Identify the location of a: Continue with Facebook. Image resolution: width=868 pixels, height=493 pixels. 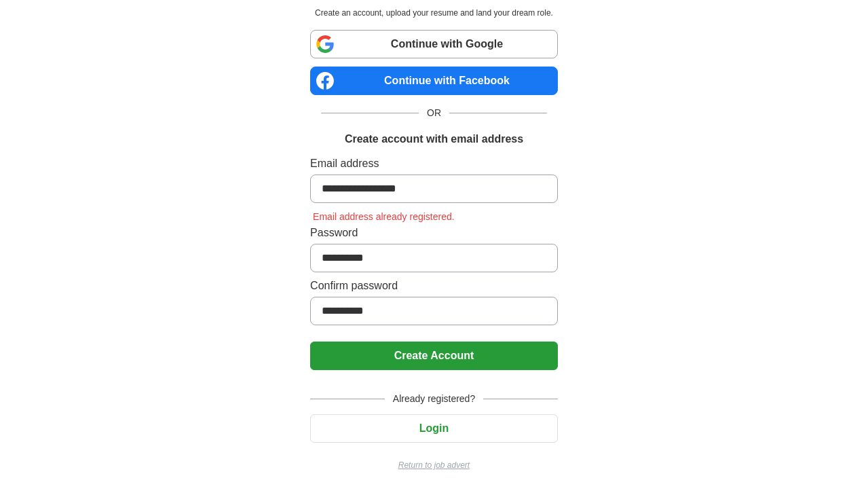
(433, 81).